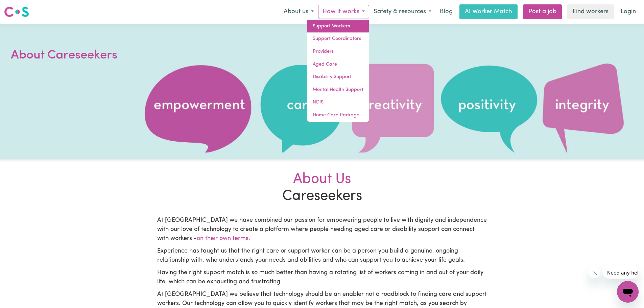 Image resolution: width=644 pixels, height=308 pixels. What do you see at coordinates (322, 278) in the screenshot?
I see `p: Having the right support match is so much better than having a rotating list of workers coming in...` at bounding box center [322, 278].